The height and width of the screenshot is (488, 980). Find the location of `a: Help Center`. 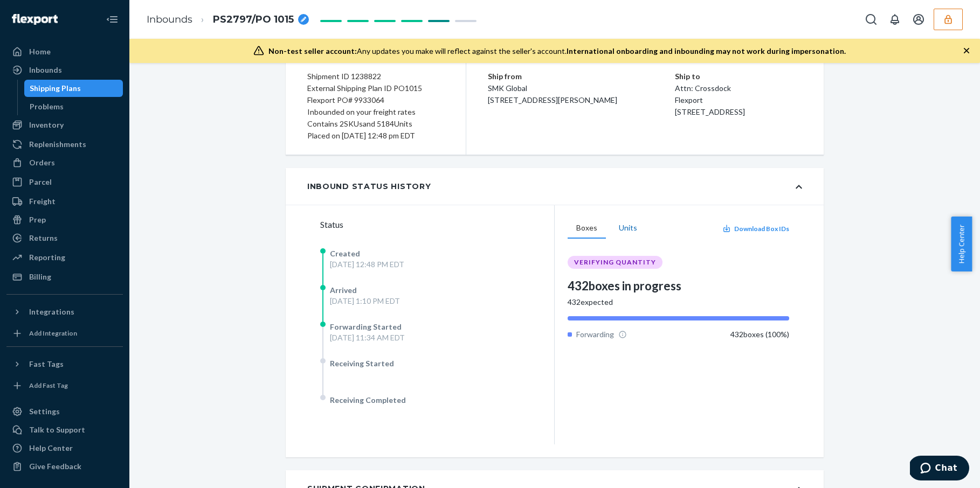

a: Help Center is located at coordinates (65, 448).